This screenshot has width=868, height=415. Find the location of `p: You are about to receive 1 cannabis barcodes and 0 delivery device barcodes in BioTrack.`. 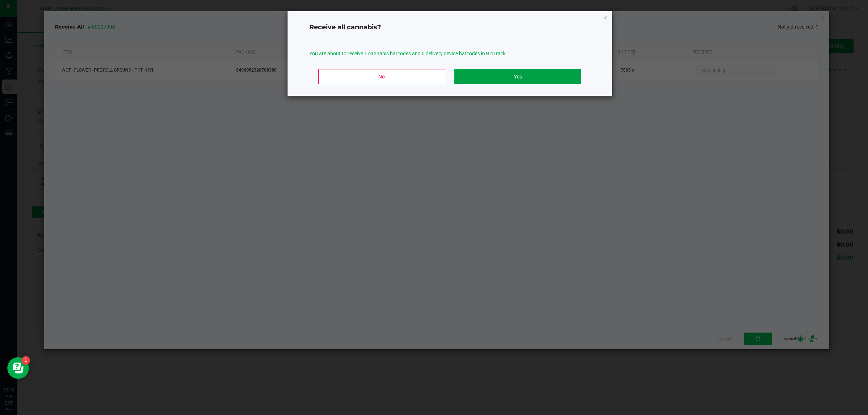

p: You are about to receive 1 cannabis barcodes and 0 delivery device barcodes in BioTrack. is located at coordinates (449, 54).